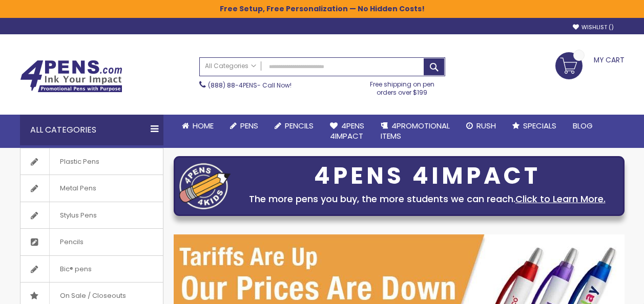 This screenshot has height=304, width=644. I want to click on a: All Categories, so click(231, 66).